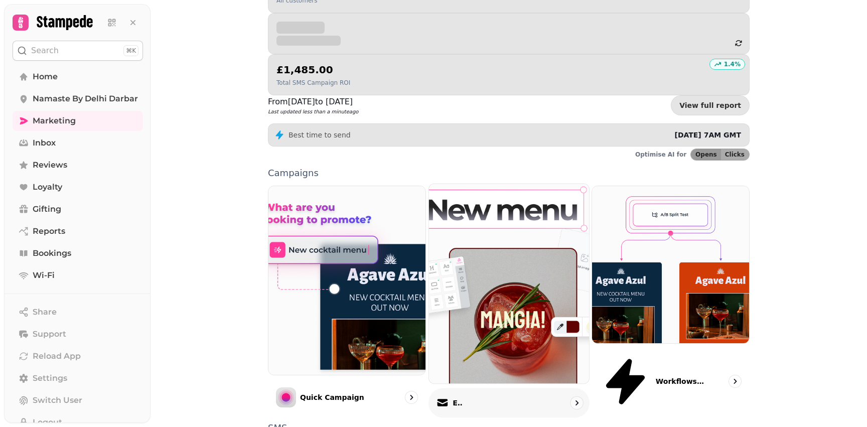 Image resolution: width=867 pixels, height=427 pixels. What do you see at coordinates (735, 155) in the screenshot?
I see `span: Clicks` at bounding box center [735, 155].